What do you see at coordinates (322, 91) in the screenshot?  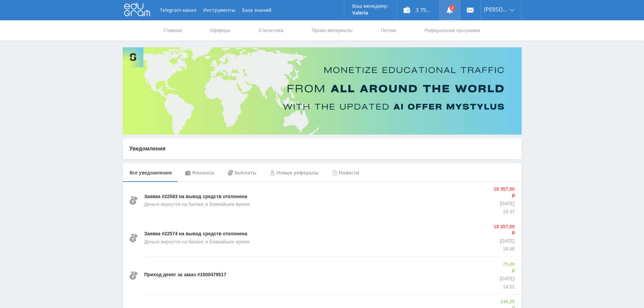 I see `img: Banner` at bounding box center [322, 91].